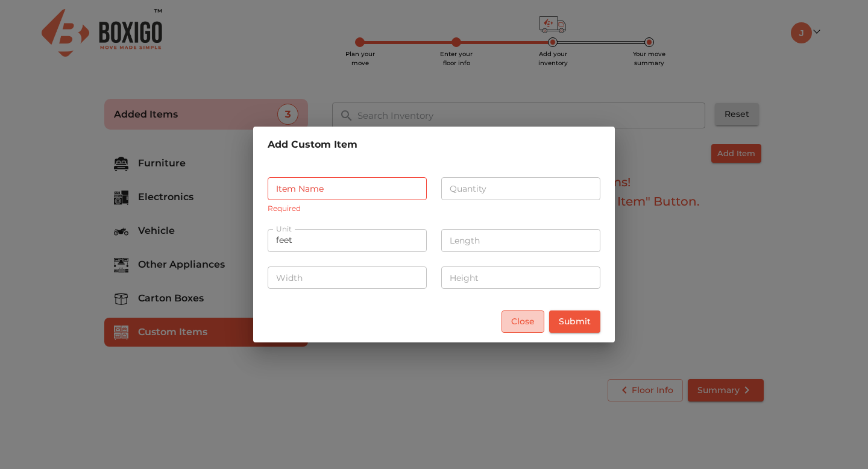 This screenshot has height=469, width=868. What do you see at coordinates (347, 278) in the screenshot?
I see `input: Width` at bounding box center [347, 278].